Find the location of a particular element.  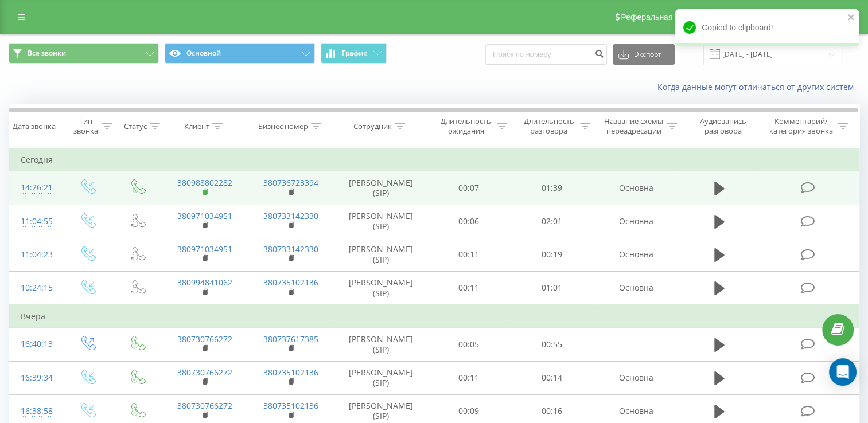

td: 02:01 is located at coordinates (552, 221).